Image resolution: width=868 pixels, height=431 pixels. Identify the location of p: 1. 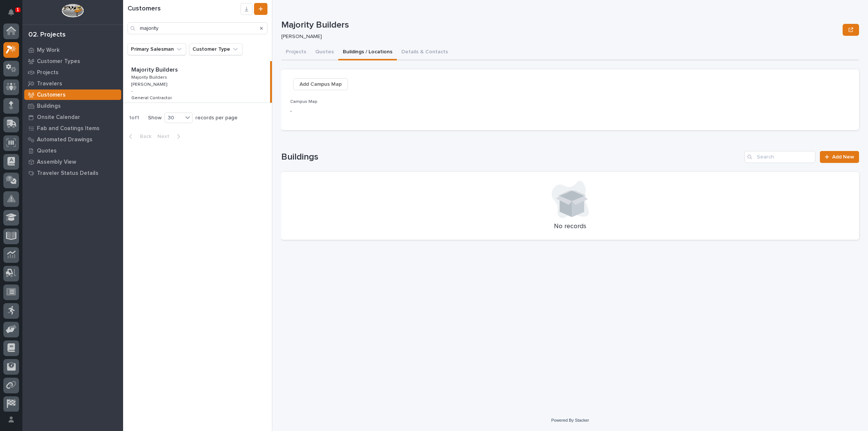
(17, 10).